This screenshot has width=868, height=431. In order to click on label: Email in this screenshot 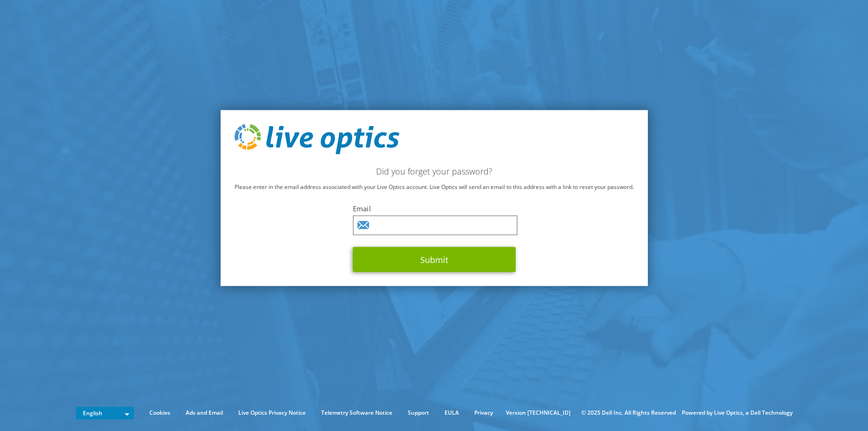, I will do `click(434, 209)`.